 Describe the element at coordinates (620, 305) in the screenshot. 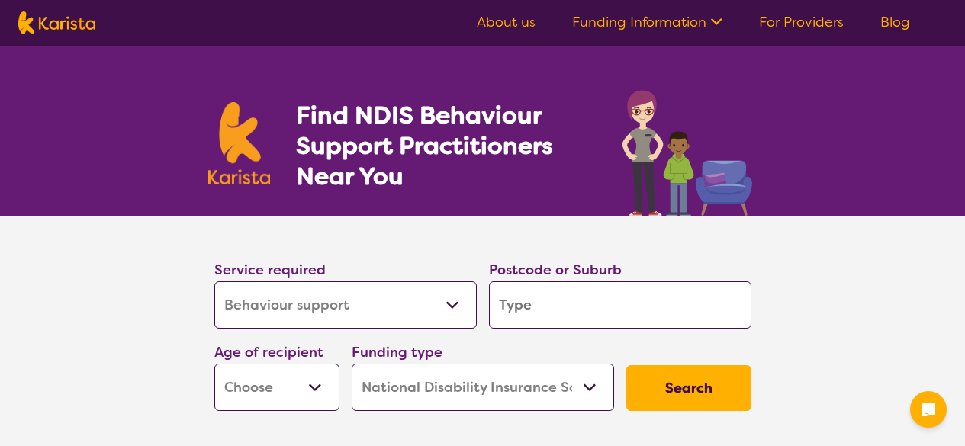

I see `input: Type` at that location.